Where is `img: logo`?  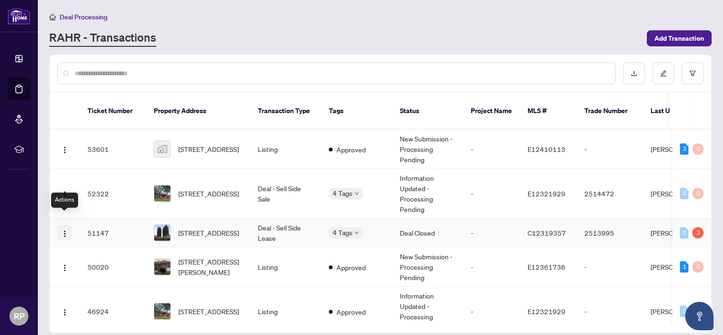
img: logo is located at coordinates (19, 16).